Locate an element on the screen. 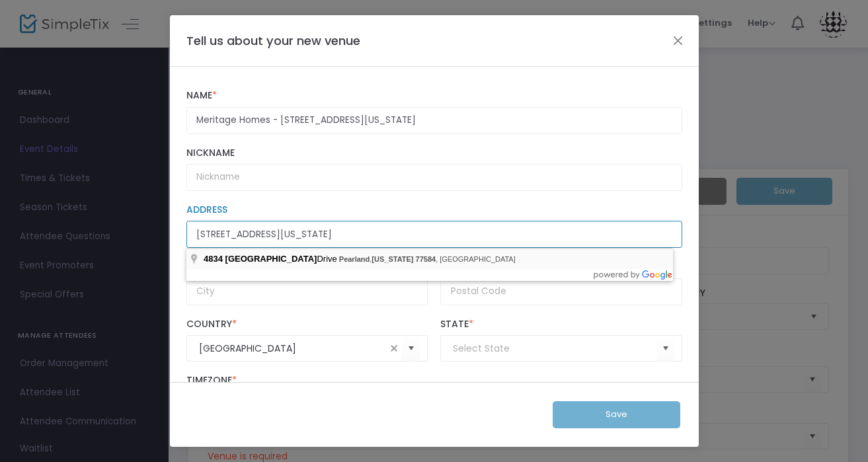 This screenshot has width=868, height=462. span: Pearland is located at coordinates (354, 259).